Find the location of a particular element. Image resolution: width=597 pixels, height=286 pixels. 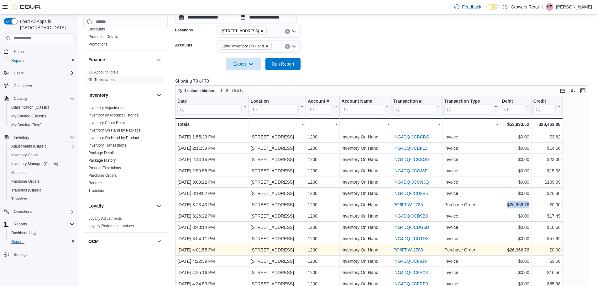

span: Inventory On Hand by Product is located at coordinates (113, 138).